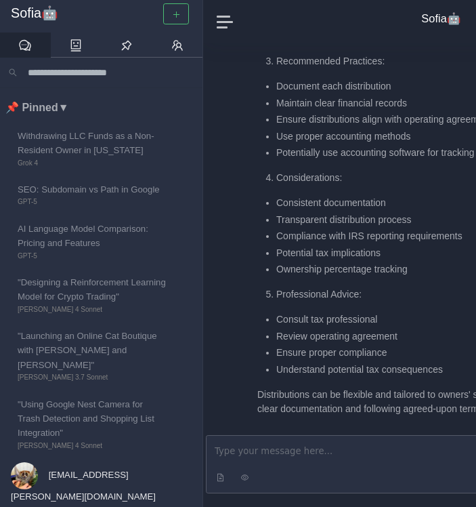  I want to click on span: "Designing a Reinforcement Learning Model for Crypto Trading", so click(92, 289).